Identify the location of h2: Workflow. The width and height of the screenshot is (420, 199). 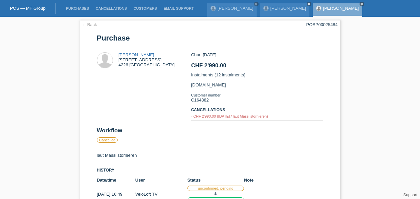
(210, 132).